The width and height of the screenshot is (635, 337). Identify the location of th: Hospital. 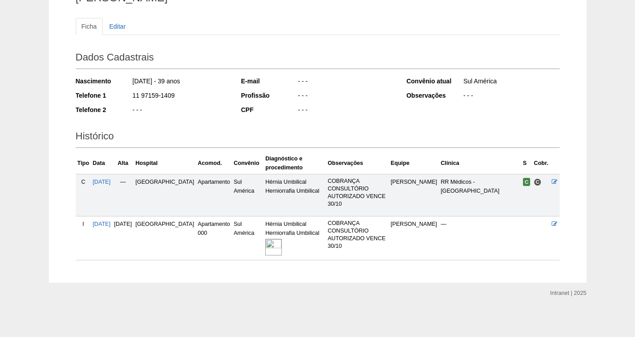
(164, 163).